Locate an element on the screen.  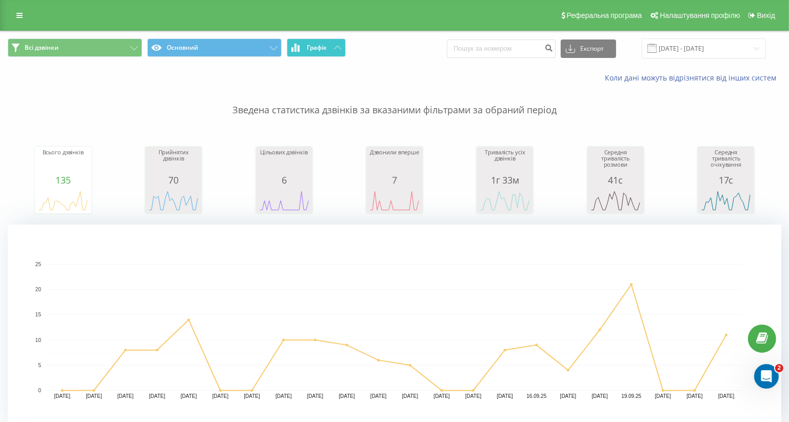
span: Реферальна програма is located at coordinates (604, 15).